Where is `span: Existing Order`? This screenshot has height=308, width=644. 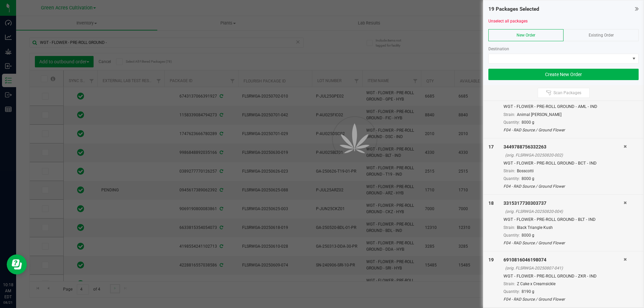
span: Existing Order is located at coordinates (601, 35).